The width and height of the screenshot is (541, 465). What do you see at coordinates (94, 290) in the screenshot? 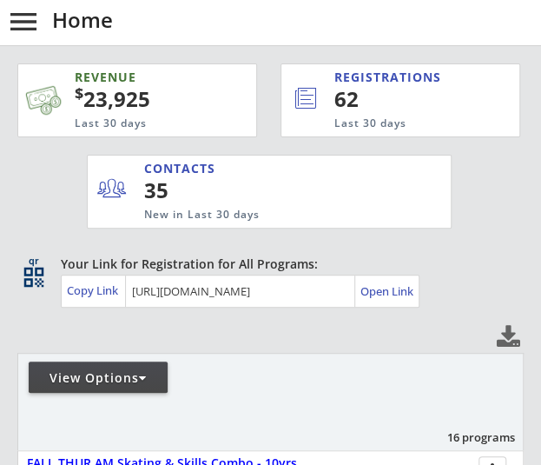
I see `div: Copy Link` at bounding box center [94, 290].